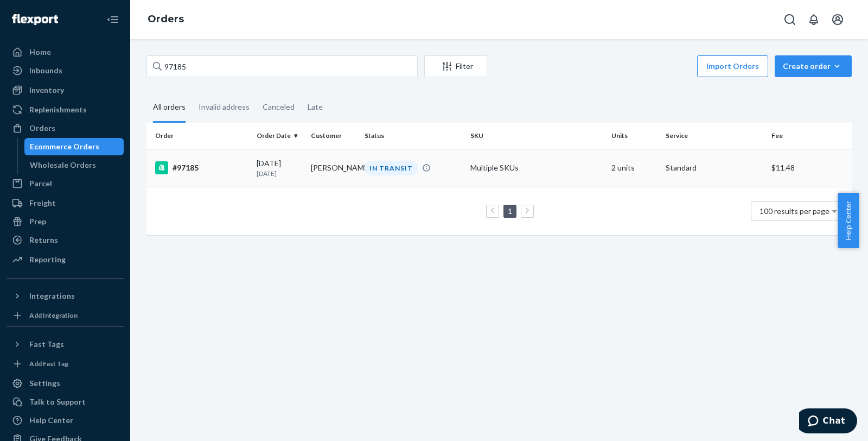 The width and height of the screenshot is (868, 441). What do you see at coordinates (837, 20) in the screenshot?
I see `button: Open account menu` at bounding box center [837, 20].